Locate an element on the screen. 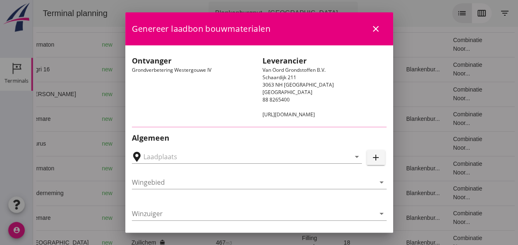 This screenshot has height=245, width=518. i: add is located at coordinates (376, 157).